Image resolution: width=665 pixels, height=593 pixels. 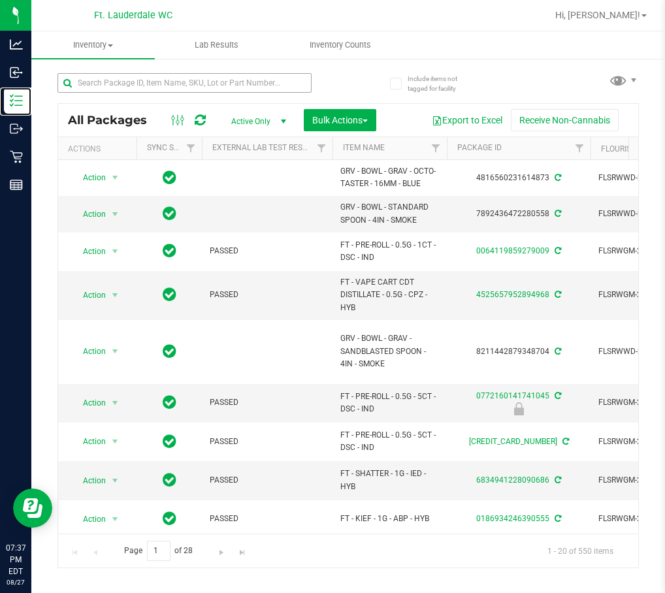 What do you see at coordinates (513, 396) in the screenshot?
I see `a: 0772160141741045` at bounding box center [513, 396].